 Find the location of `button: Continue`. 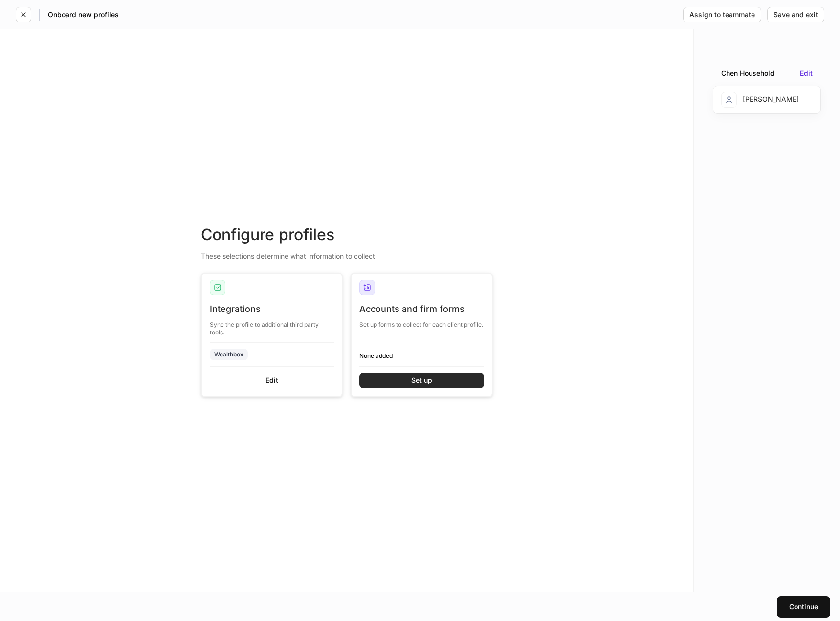

button: Continue is located at coordinates (803, 607).